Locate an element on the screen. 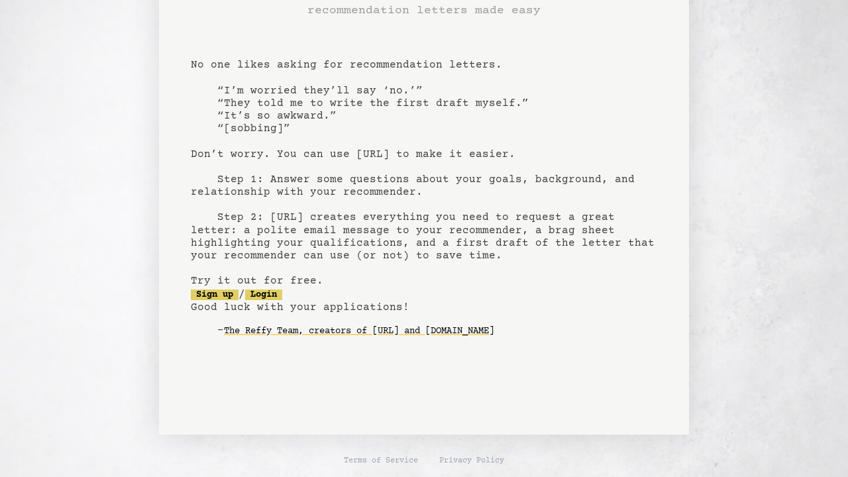 The height and width of the screenshot is (477, 848). a: Sign up is located at coordinates (215, 295).